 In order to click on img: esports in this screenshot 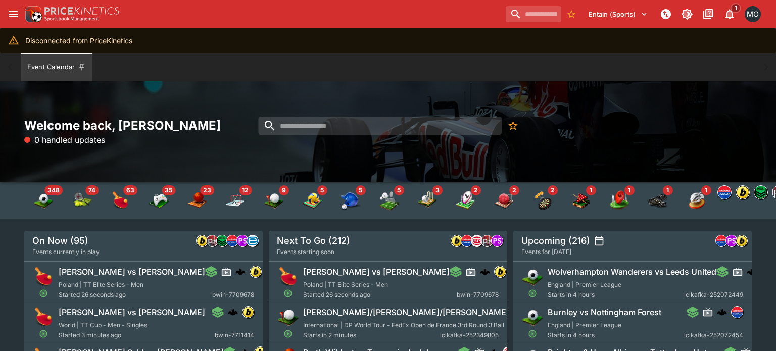, I will do `click(159, 201)`.